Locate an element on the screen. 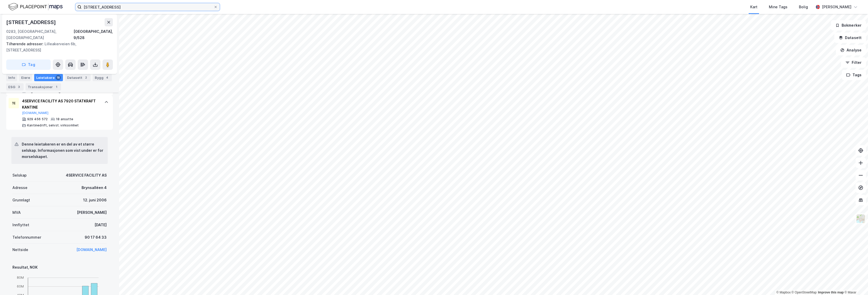  div: 18 is located at coordinates (58, 78).